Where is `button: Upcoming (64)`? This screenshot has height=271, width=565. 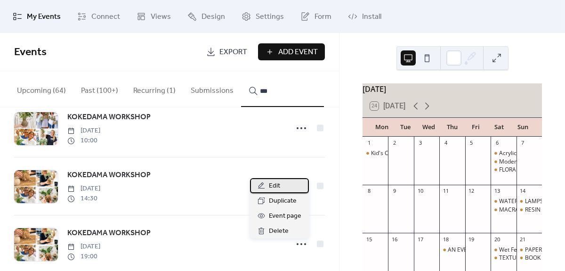 button: Upcoming (64) is located at coordinates (41, 88).